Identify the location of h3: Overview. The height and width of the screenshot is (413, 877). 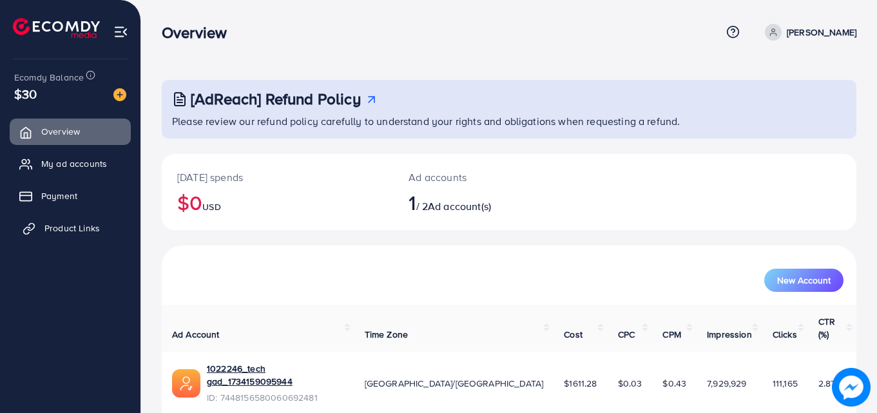
(199, 32).